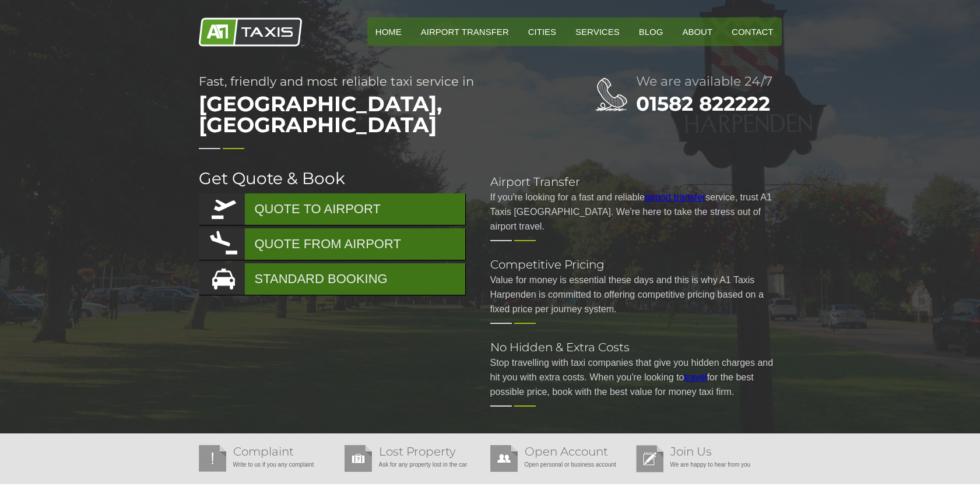  I want to click on p: We are happy to hear from you, so click(706, 464).